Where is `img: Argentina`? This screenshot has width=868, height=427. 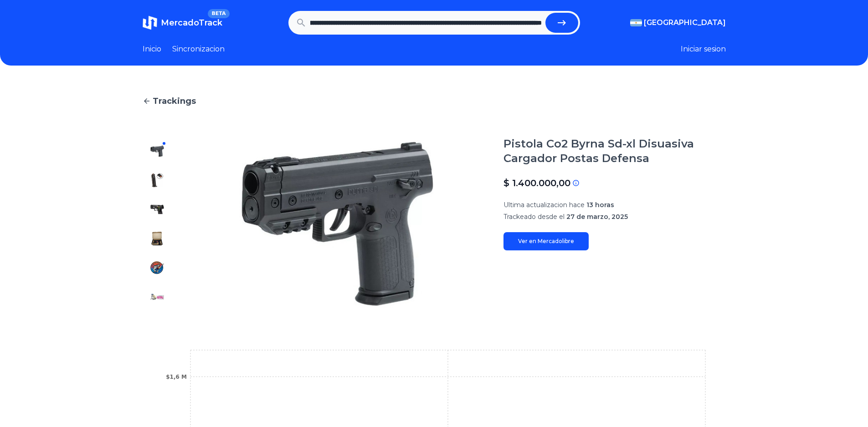 img: Argentina is located at coordinates (636, 23).